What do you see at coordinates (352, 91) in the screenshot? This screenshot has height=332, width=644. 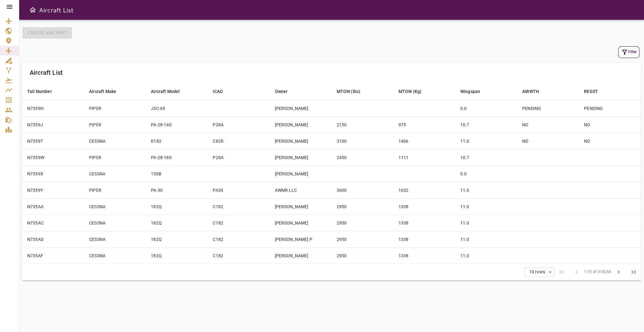 I see `span: MTOW (lbs)` at bounding box center [352, 91].